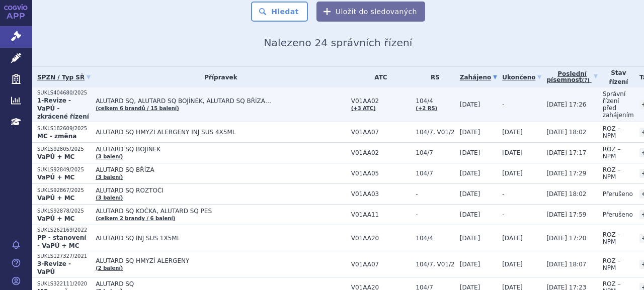 This screenshot has height=290, width=644. I want to click on a: SPZN / Typ SŘ, so click(64, 77).